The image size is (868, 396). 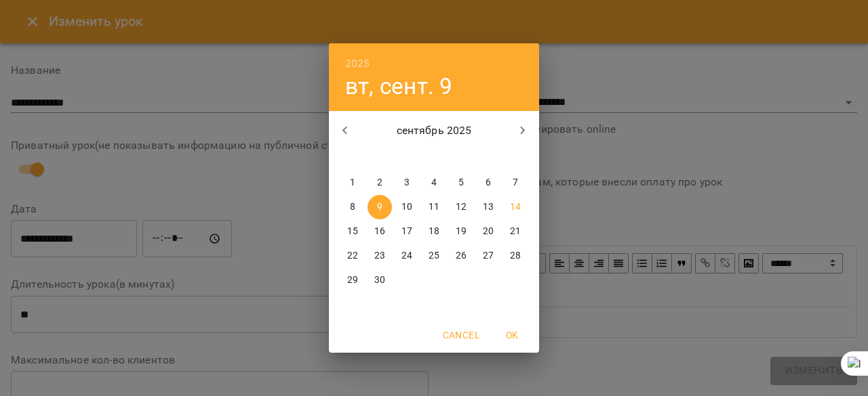 I want to click on p: 18, so click(x=434, y=232).